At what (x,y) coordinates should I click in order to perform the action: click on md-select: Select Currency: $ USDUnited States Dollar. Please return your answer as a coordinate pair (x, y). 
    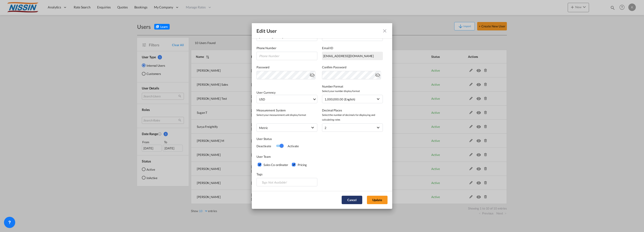
    Looking at the image, I should click on (287, 99).